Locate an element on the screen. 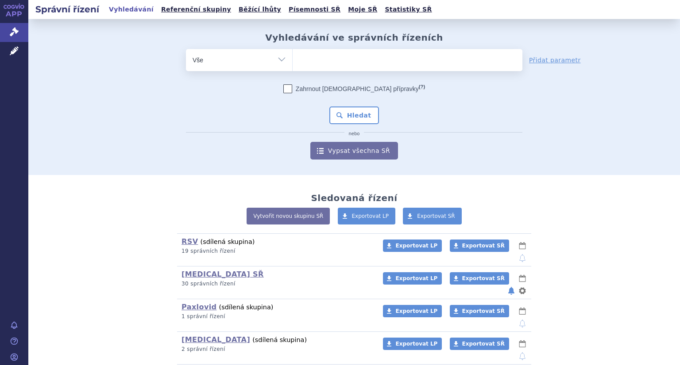 Image resolution: width=680 pixels, height=365 pixels. a: Vyhledávání is located at coordinates (131, 9).